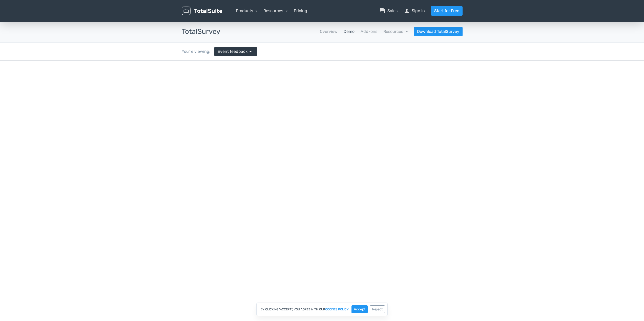 This screenshot has width=644, height=321. I want to click on div: By clicking "Accept", you agree with our ., so click(322, 309).